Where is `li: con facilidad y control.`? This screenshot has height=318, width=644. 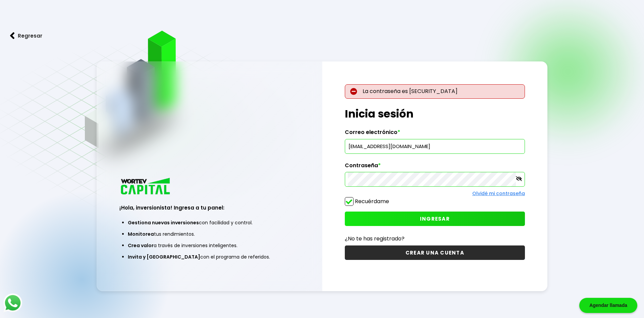
li: con facilidad y control. is located at coordinates (209, 222).